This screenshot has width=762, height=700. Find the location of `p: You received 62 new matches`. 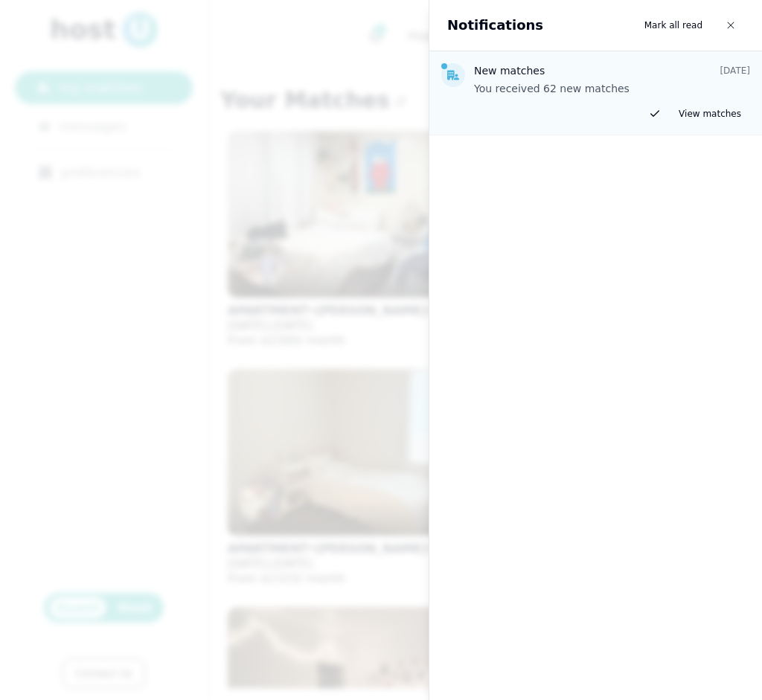

p: You received 62 new matches is located at coordinates (612, 88).